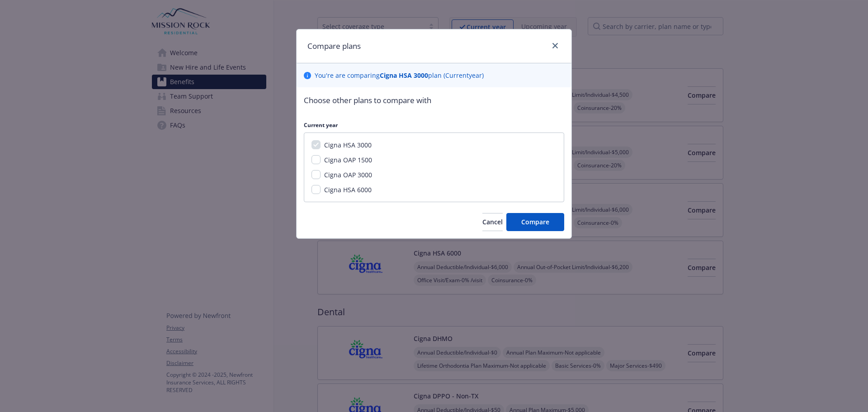 Image resolution: width=868 pixels, height=412 pixels. What do you see at coordinates (348, 145) in the screenshot?
I see `span: Cigna HSA 3000` at bounding box center [348, 145].